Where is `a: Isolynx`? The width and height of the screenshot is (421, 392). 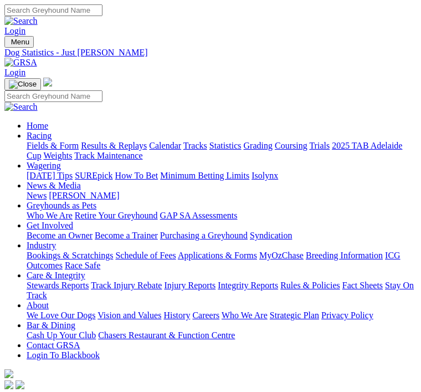 a: Isolynx is located at coordinates (265, 175).